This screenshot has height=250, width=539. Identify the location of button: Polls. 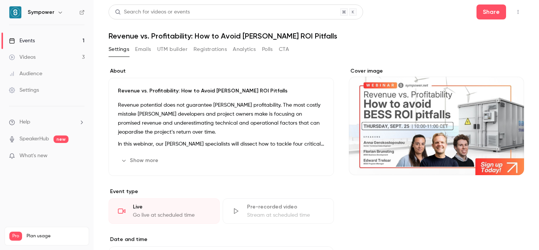
(267, 49).